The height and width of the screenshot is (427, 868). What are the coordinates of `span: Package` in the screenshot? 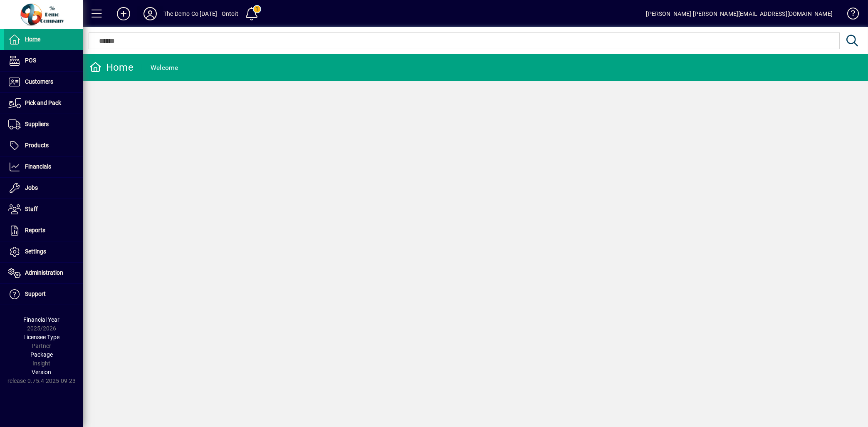 It's located at (42, 354).